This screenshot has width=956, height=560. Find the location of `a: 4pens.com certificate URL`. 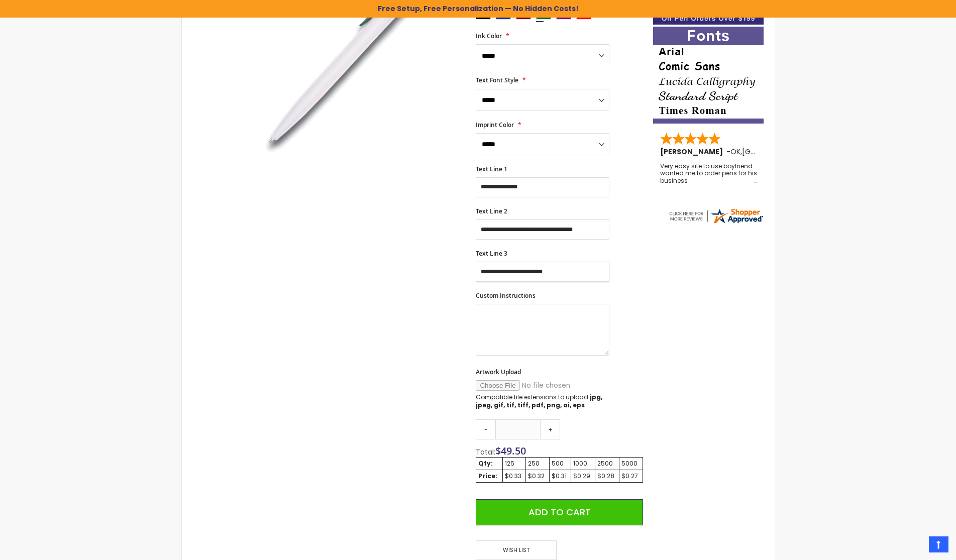

a: 4pens.com certificate URL is located at coordinates (716, 222).